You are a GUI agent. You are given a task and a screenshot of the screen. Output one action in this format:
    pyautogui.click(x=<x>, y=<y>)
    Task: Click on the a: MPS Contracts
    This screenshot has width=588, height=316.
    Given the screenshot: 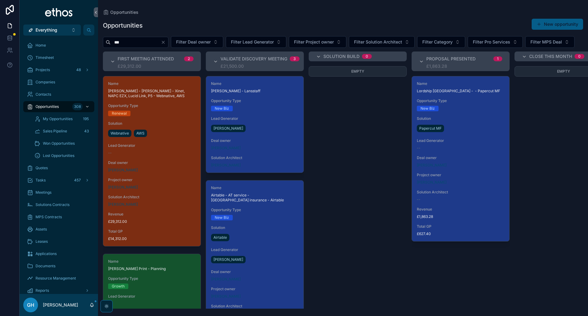 What is the action you would take?
    pyautogui.click(x=59, y=217)
    